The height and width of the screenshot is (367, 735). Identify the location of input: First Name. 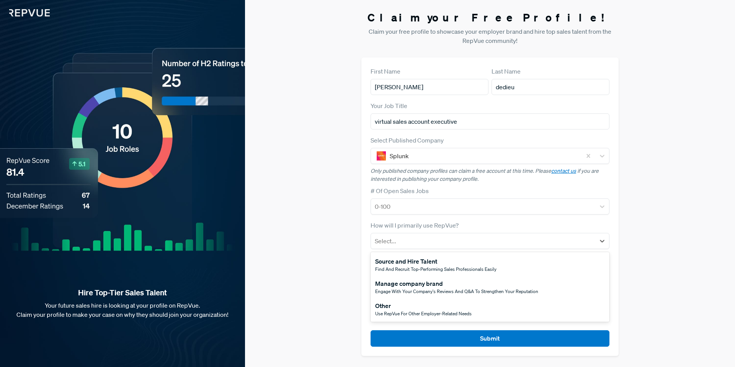
(430, 87).